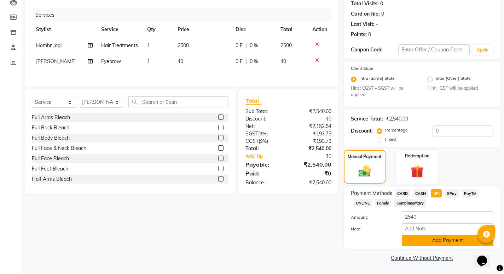 The height and width of the screenshot is (274, 504). What do you see at coordinates (365, 156) in the screenshot?
I see `label: Manual Payment` at bounding box center [365, 156].